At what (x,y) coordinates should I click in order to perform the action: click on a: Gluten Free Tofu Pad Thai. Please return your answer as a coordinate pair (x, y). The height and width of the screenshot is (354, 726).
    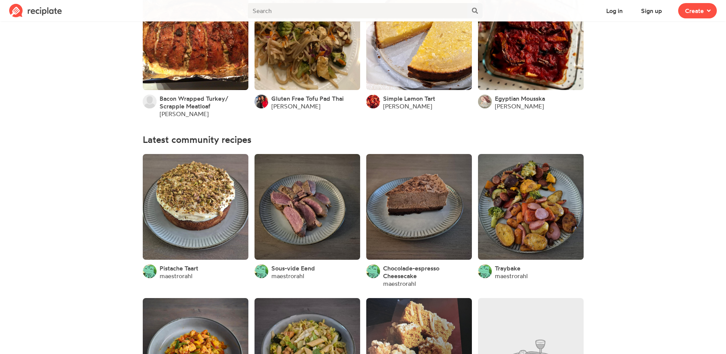
    Looking at the image, I should click on (307, 98).